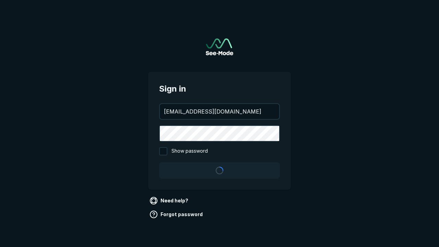  What do you see at coordinates (219, 111) in the screenshot?
I see `input: your@email.com` at bounding box center [219, 111].